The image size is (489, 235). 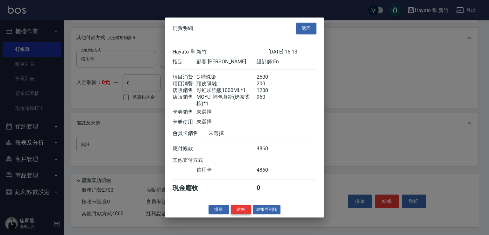 I want to click on button: 返回, so click(x=306, y=28).